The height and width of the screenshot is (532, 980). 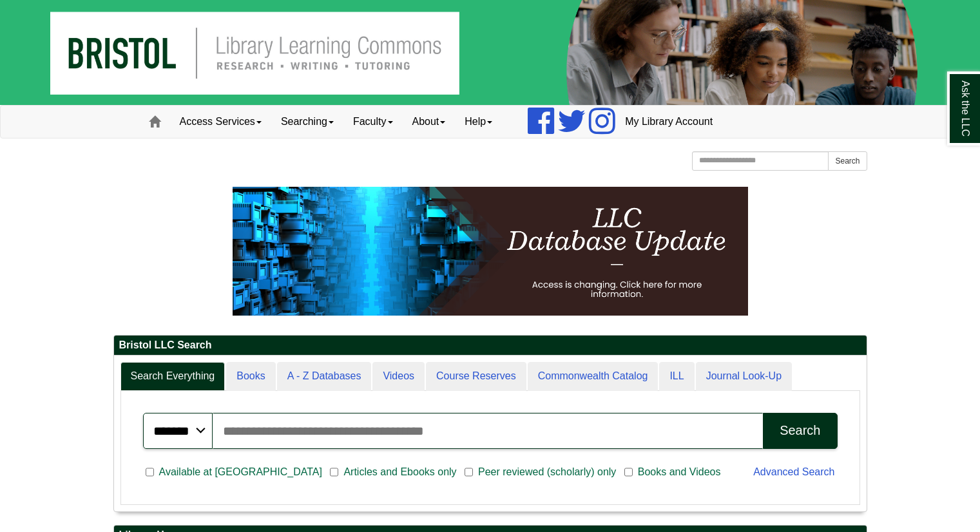 What do you see at coordinates (490, 251) in the screenshot?
I see `img: HTML tutorial` at bounding box center [490, 251].